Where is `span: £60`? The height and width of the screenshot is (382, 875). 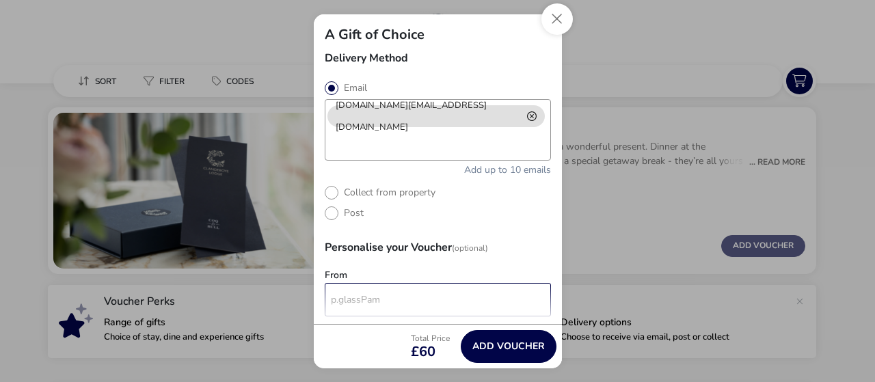 span: £60 is located at coordinates (423, 352).